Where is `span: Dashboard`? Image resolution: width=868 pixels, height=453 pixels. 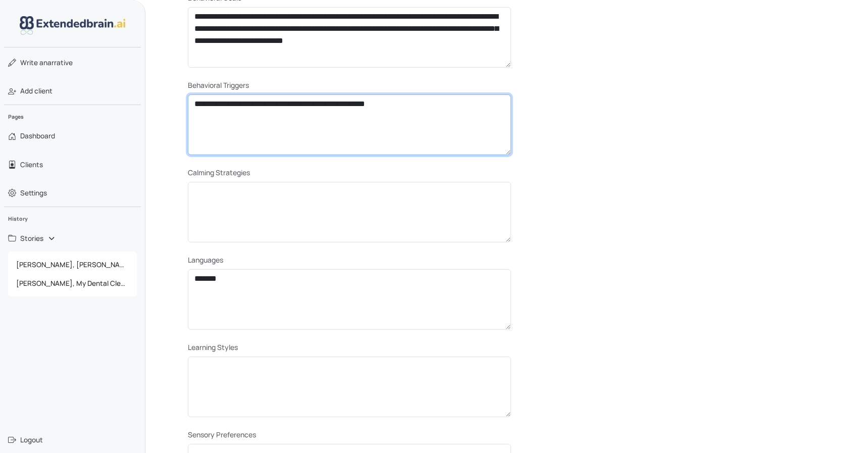 span: Dashboard is located at coordinates (37, 136).